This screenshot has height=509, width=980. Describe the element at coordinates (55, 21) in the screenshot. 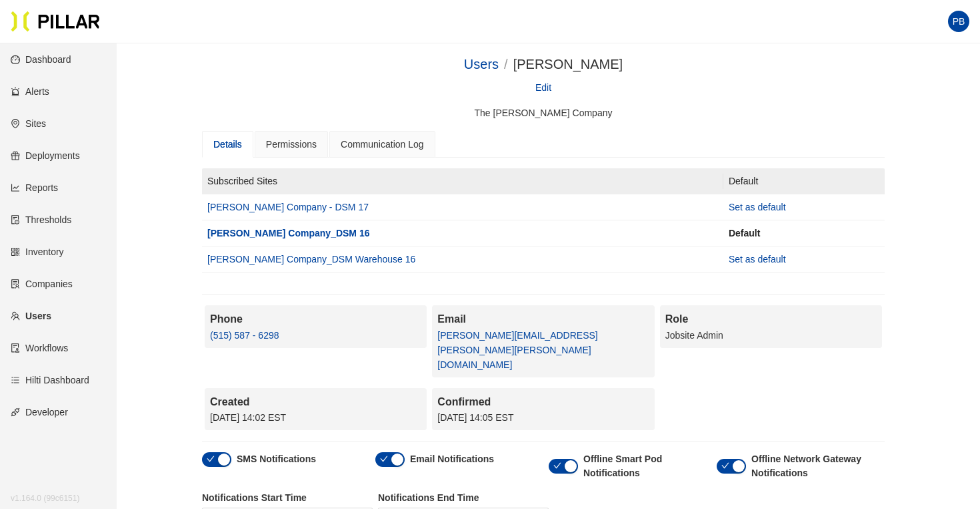

I see `a: Pillar Technologies` at that location.